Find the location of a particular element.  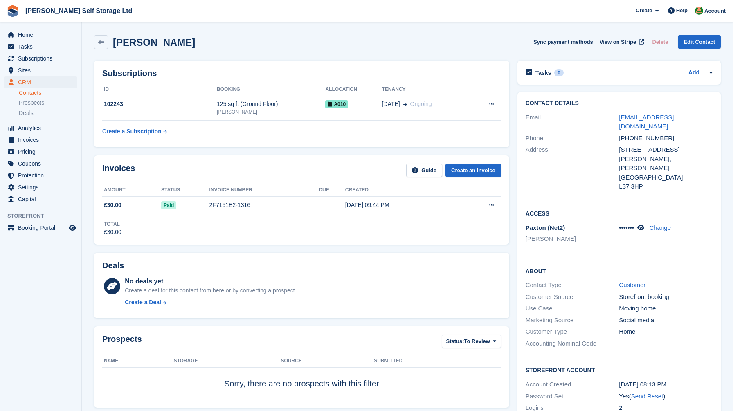

div: Password Set is located at coordinates (572, 396).